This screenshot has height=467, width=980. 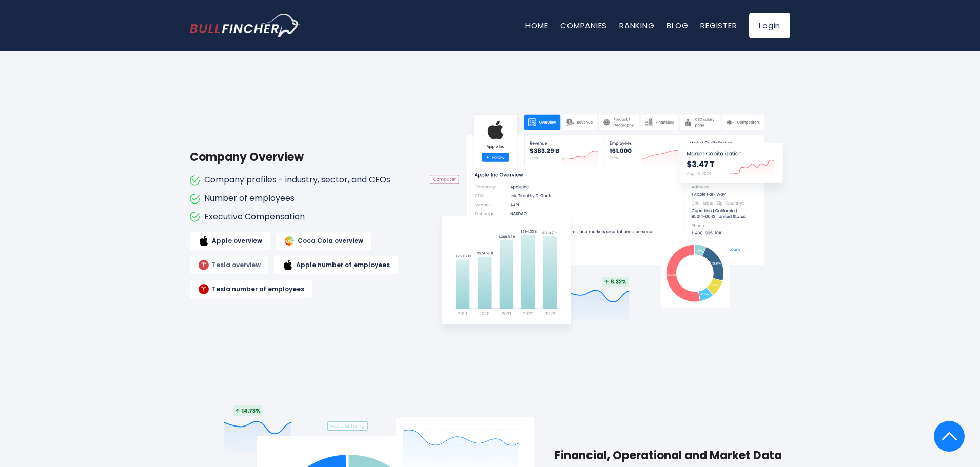 What do you see at coordinates (300, 198) in the screenshot?
I see `li: Number of employees` at bounding box center [300, 198].